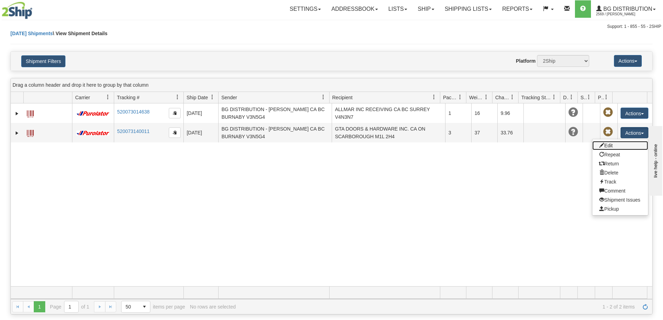 The height and width of the screenshot is (320, 663). What do you see at coordinates (70, 307) in the screenshot?
I see `span: Page of 1` at bounding box center [70, 307].